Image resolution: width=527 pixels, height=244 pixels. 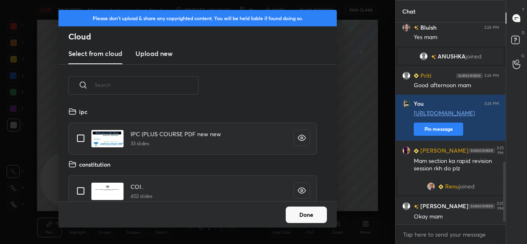 I want to click on h6: You, so click(x=418, y=104).